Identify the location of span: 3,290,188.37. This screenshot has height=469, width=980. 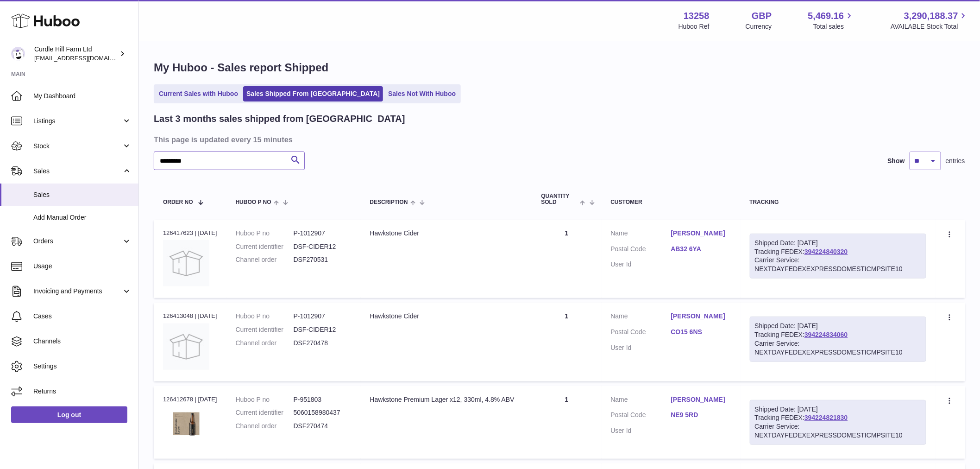
(931, 16).